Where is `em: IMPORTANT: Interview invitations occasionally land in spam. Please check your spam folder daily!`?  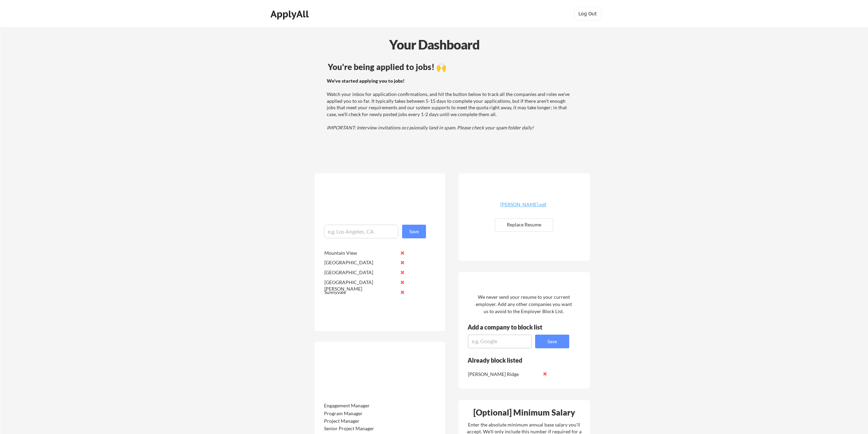 em: IMPORTANT: Interview invitations occasionally land in spam. Please check your spam folder daily! is located at coordinates (430, 127).